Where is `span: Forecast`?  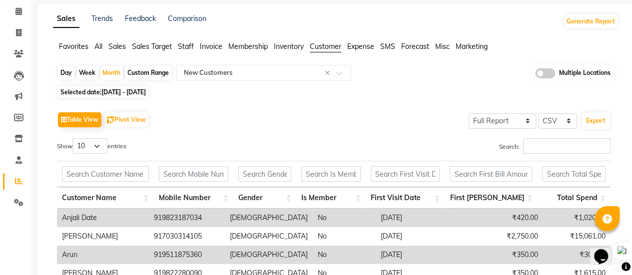
span: Forecast is located at coordinates (415, 46).